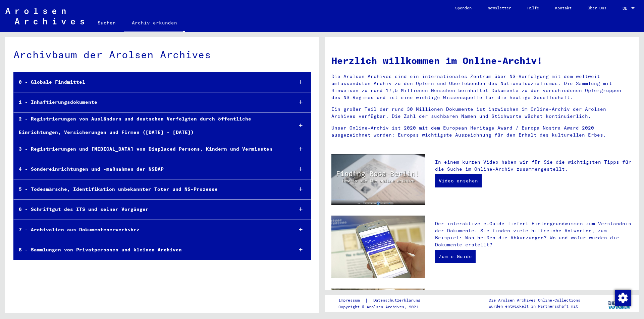 This screenshot has height=319, width=644. What do you see at coordinates (622, 298) in the screenshot?
I see `img: Zustimmung ändern` at bounding box center [622, 298].